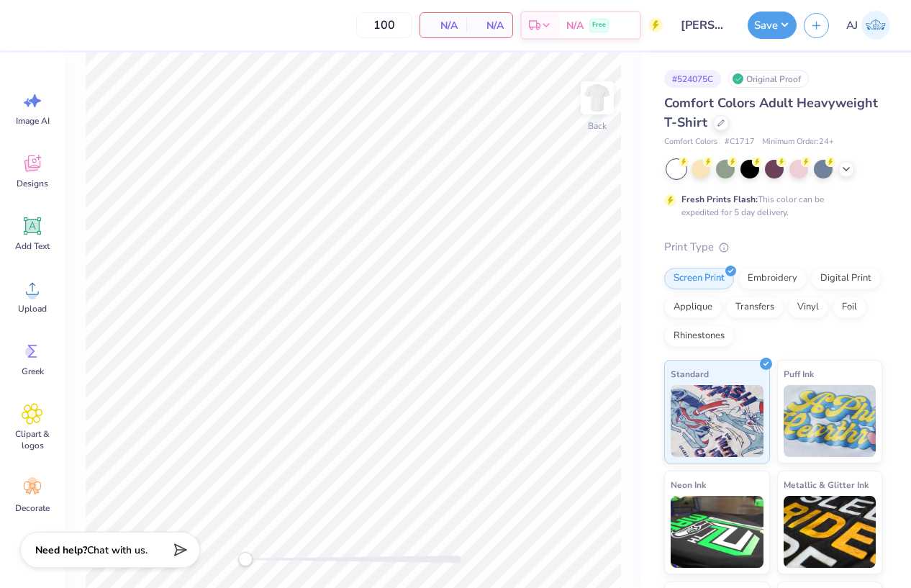 This screenshot has width=911, height=588. I want to click on img: Neon Ink, so click(717, 532).